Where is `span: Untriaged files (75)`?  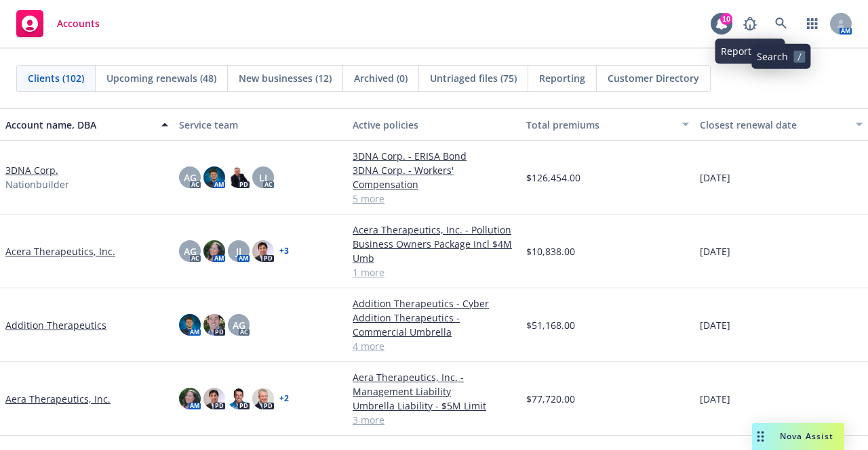
span: Untriaged files (75) is located at coordinates (473, 78).